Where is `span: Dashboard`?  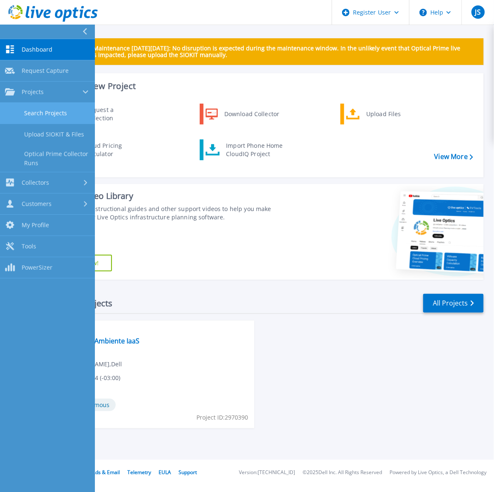 span: Dashboard is located at coordinates (37, 50).